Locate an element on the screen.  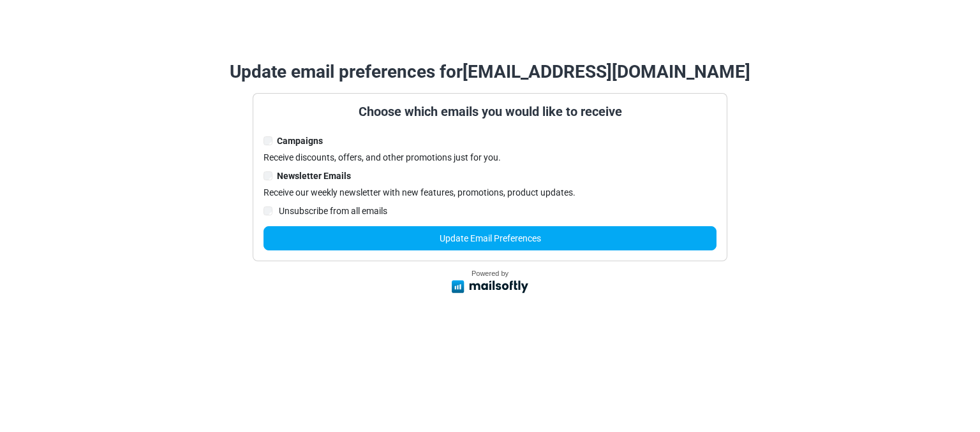
input: Unsubscribe from all emails is located at coordinates (268, 211).